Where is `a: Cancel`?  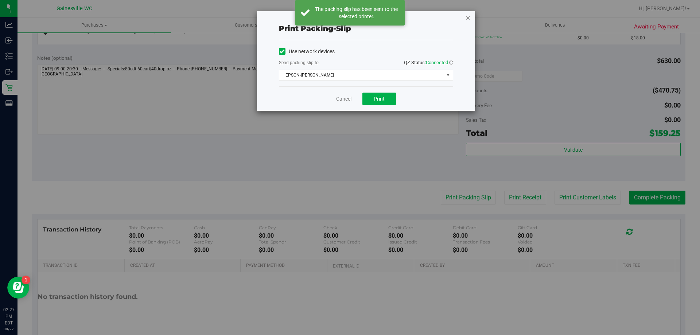 a: Cancel is located at coordinates (344, 99).